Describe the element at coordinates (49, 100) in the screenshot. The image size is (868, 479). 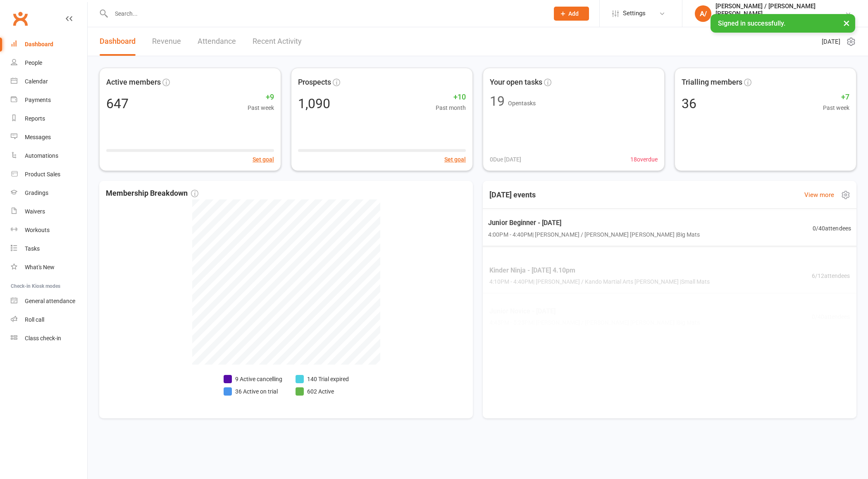
I see `a: Payments` at that location.